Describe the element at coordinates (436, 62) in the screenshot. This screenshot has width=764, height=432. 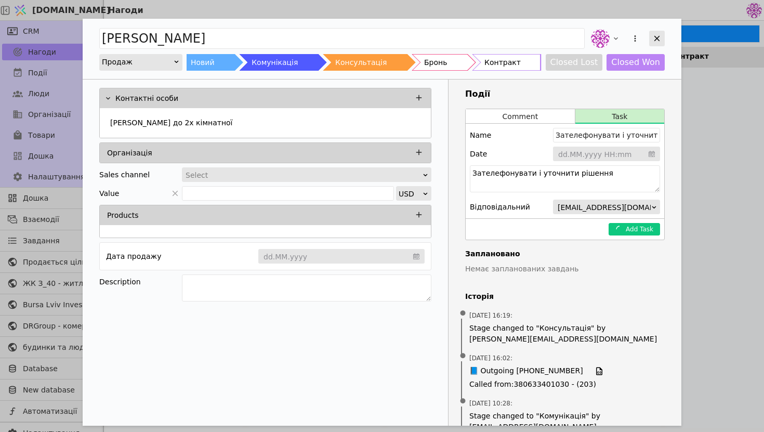
I see `div: Бронь` at that location.